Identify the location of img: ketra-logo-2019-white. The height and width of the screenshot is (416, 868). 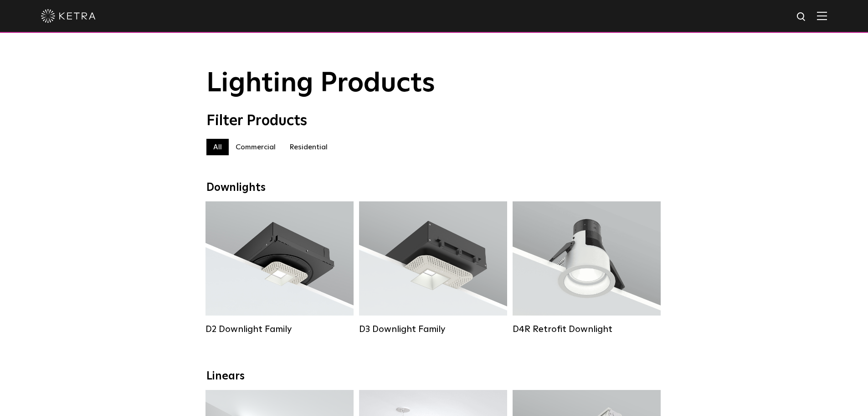
(68, 16).